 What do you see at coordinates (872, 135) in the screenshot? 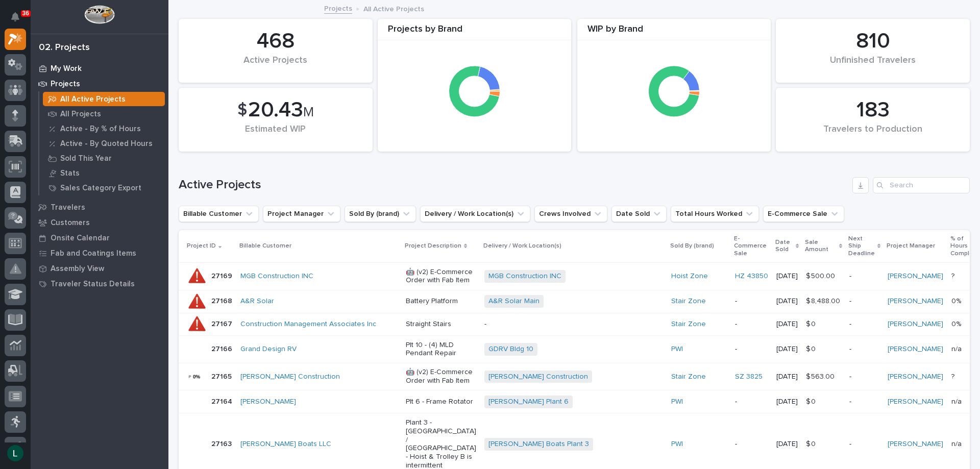
I see `div: Travelers to Production` at bounding box center [872, 135].